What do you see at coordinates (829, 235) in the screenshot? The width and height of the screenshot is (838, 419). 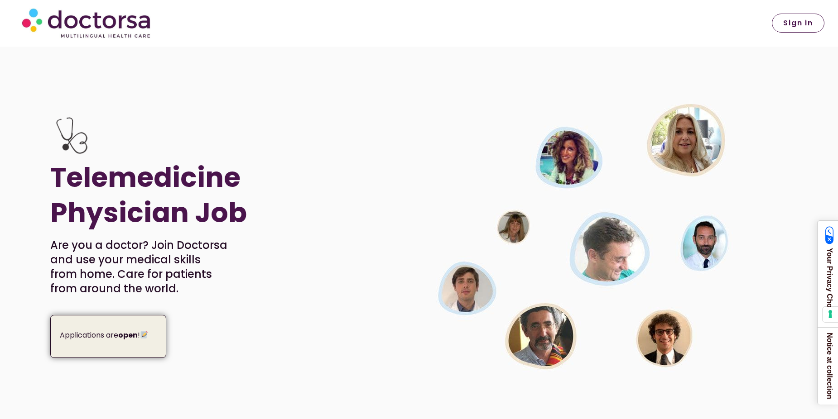 I see `img: California Consumer Privacy Act (CCPA) Opt-Out Icon` at bounding box center [829, 235].